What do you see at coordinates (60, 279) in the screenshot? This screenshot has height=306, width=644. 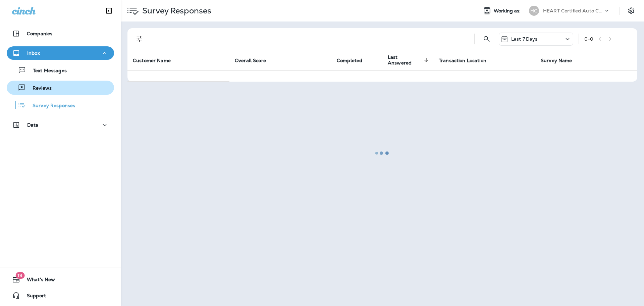 I see `button: 19What's New` at bounding box center [60, 279].